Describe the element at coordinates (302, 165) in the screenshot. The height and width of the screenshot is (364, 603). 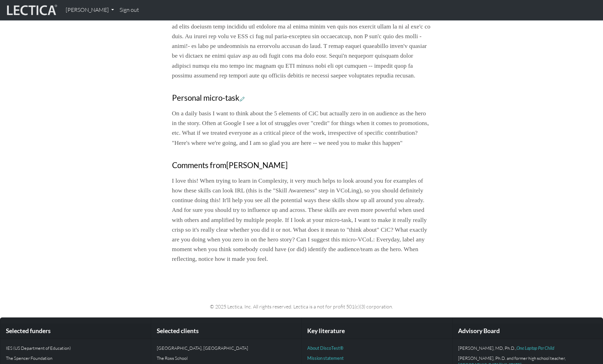
I see `h3: Comments from` at that location.